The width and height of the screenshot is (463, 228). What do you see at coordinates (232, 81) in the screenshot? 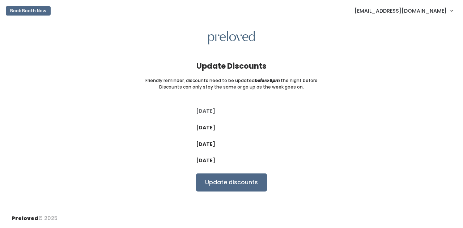
I see `small: Friendly reminder, discounts need to be updated the night before` at bounding box center [232, 81].